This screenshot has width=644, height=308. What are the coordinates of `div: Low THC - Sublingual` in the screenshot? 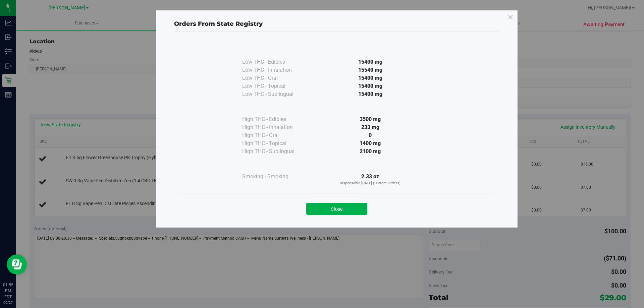 It's located at (276, 94).